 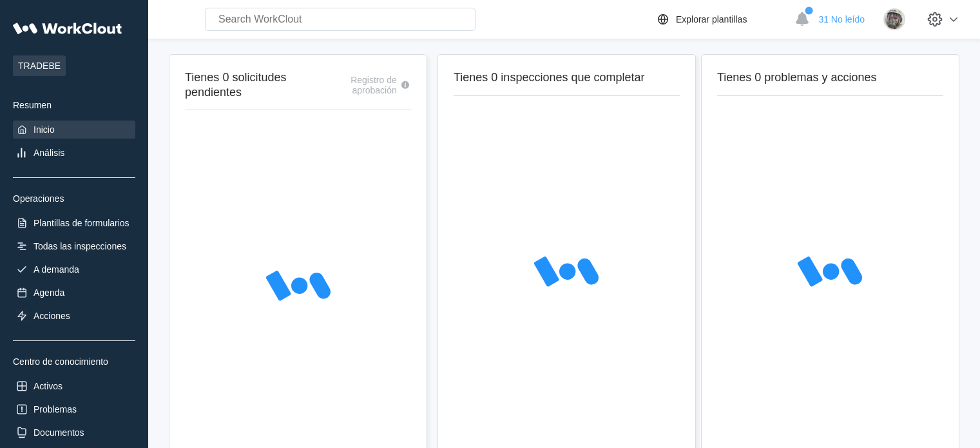 I want to click on a: Explorar plantillas, so click(x=721, y=19).